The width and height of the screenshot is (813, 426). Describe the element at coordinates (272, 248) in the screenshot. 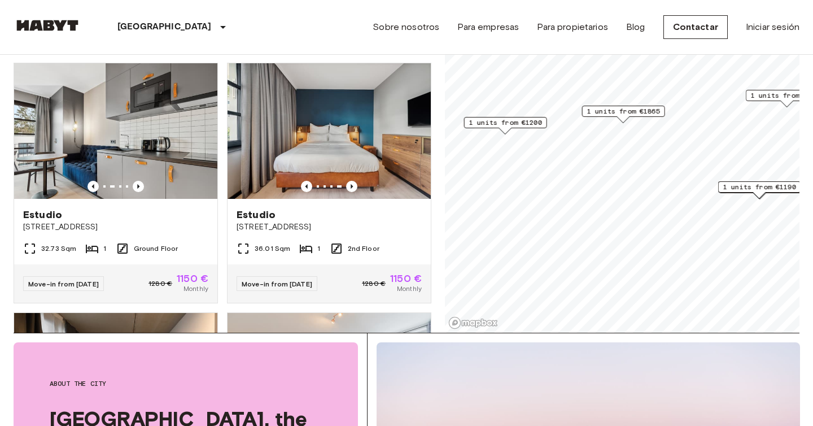

I see `span: 36.01 Sqm` at that location.